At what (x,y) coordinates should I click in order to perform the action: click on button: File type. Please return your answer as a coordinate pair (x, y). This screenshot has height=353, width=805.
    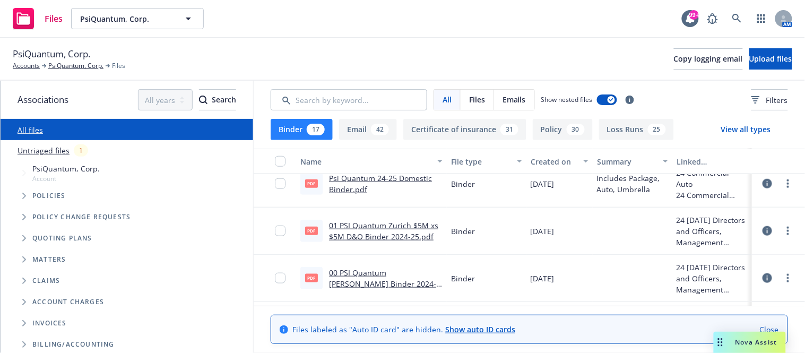
    Looking at the image, I should click on (487, 161).